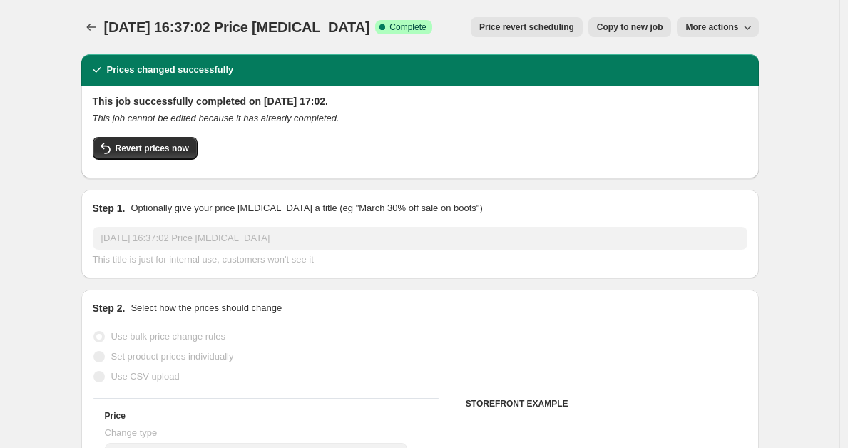  What do you see at coordinates (420, 238) in the screenshot?
I see `input: 30% off holiday sale` at bounding box center [420, 238].